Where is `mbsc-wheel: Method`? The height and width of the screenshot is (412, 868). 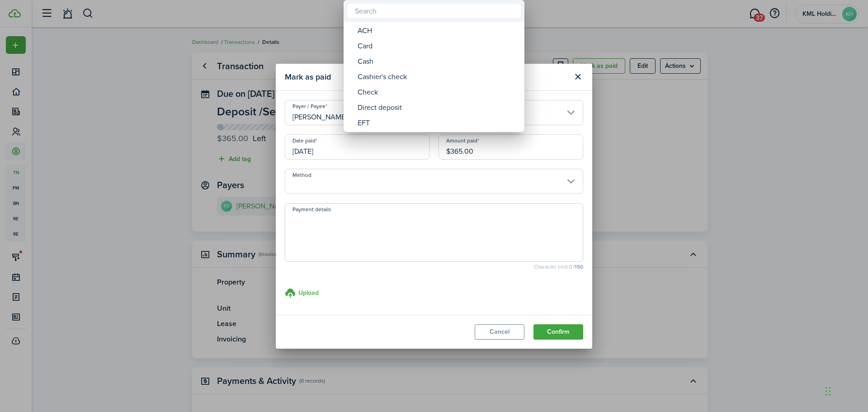 mbsc-wheel: Method is located at coordinates (434, 76).